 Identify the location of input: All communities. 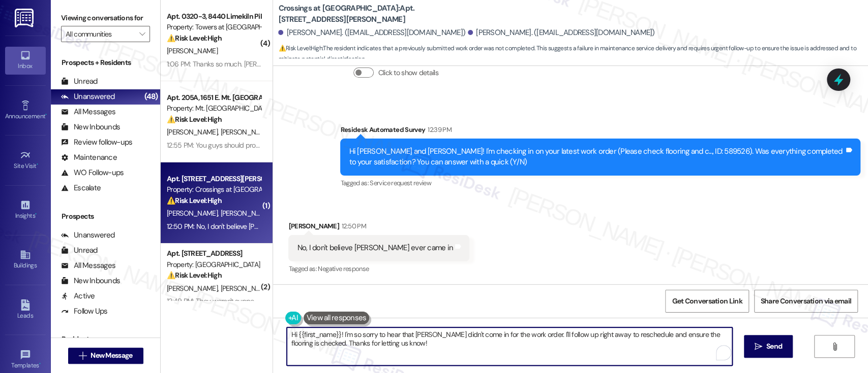
(100, 34).